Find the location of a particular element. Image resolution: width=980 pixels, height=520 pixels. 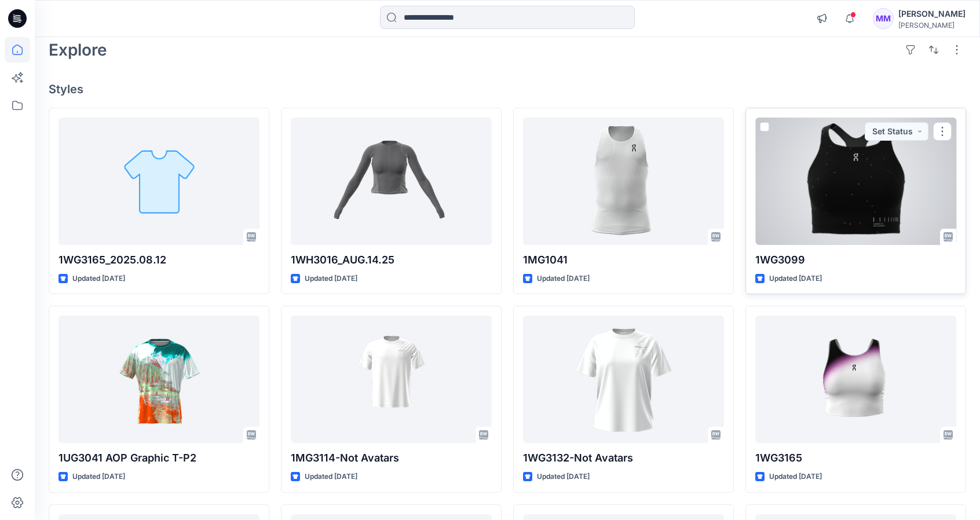

div: MM is located at coordinates (883, 19).